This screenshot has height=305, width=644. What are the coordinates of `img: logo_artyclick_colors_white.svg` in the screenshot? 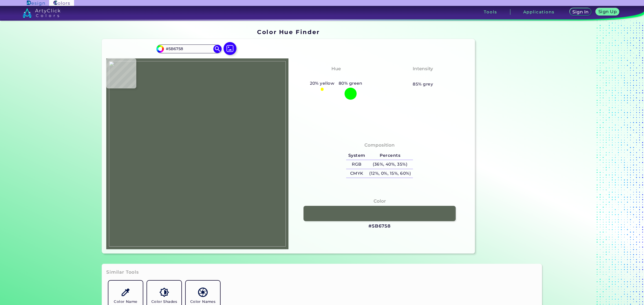 It's located at (41, 13).